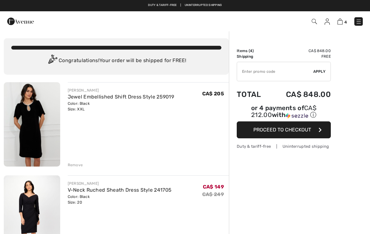 The width and height of the screenshot is (370, 234). Describe the element at coordinates (213, 194) in the screenshot. I see `s: CA$ 249` at that location.